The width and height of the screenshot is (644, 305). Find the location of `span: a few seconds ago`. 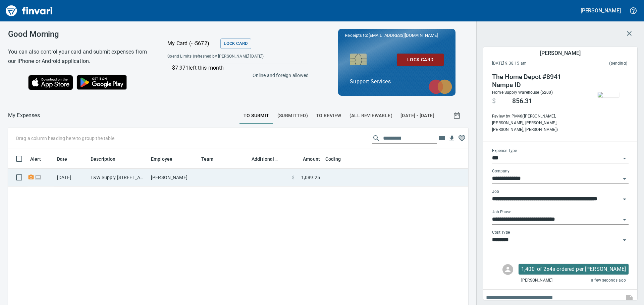

span: a few seconds ago is located at coordinates (609, 281).